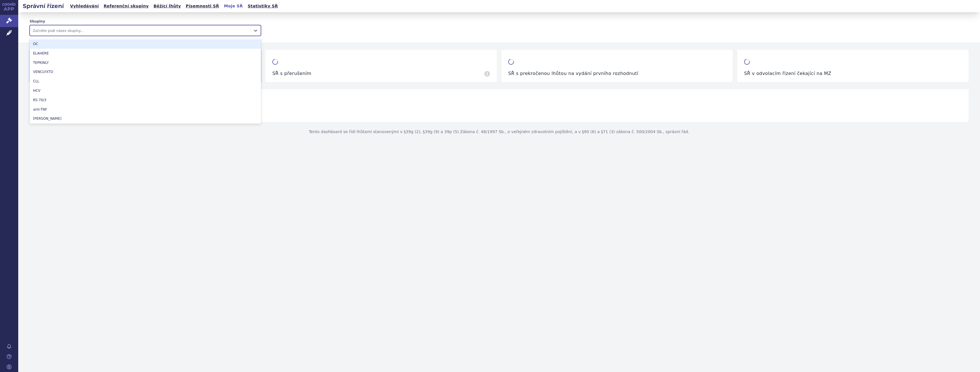 The width and height of the screenshot is (980, 372). Describe the element at coordinates (499, 132) in the screenshot. I see `p: Tento dashboard se řídí lhůtami stanovenými v §39g (2), §39g (9) a 39p (5) Zákona č. 48/1997 Sb.,...` at that location.